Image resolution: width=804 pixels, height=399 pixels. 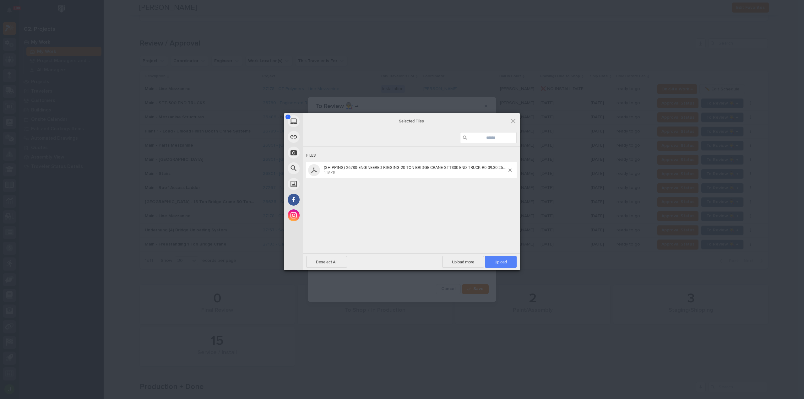 What do you see at coordinates (322, 184) in the screenshot?
I see `div: Unsplash` at bounding box center [322, 184].